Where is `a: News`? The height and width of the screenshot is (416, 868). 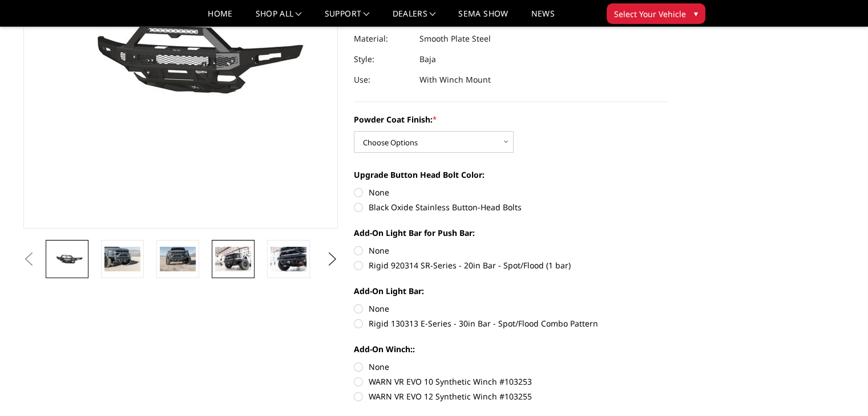 a: News is located at coordinates (542, 18).